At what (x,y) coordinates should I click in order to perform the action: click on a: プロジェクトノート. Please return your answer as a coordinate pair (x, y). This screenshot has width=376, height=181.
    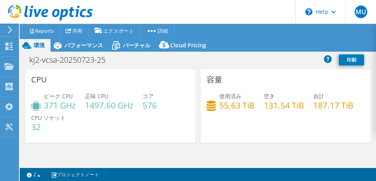
    Looking at the image, I should click on (75, 175).